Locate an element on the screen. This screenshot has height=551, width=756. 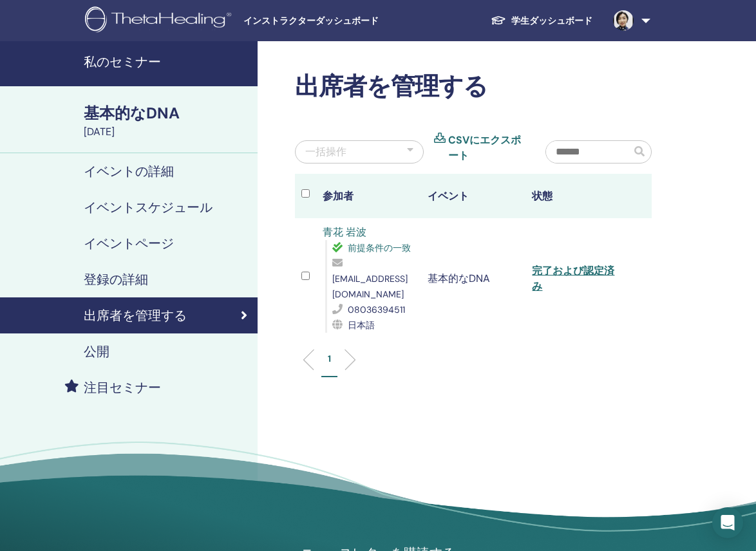
a: CSVにエクスポート is located at coordinates (487, 148).